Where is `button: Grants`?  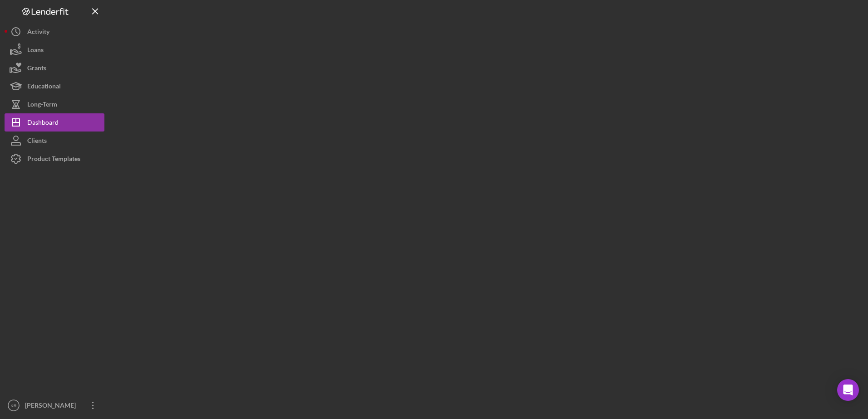 button: Grants is located at coordinates (55, 68).